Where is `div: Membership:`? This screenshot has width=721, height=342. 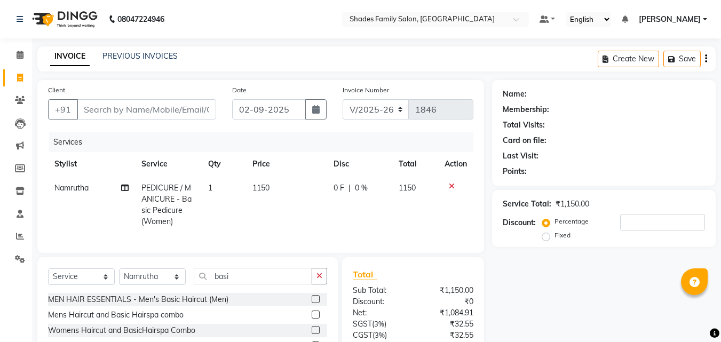
div: Membership: is located at coordinates (526, 109).